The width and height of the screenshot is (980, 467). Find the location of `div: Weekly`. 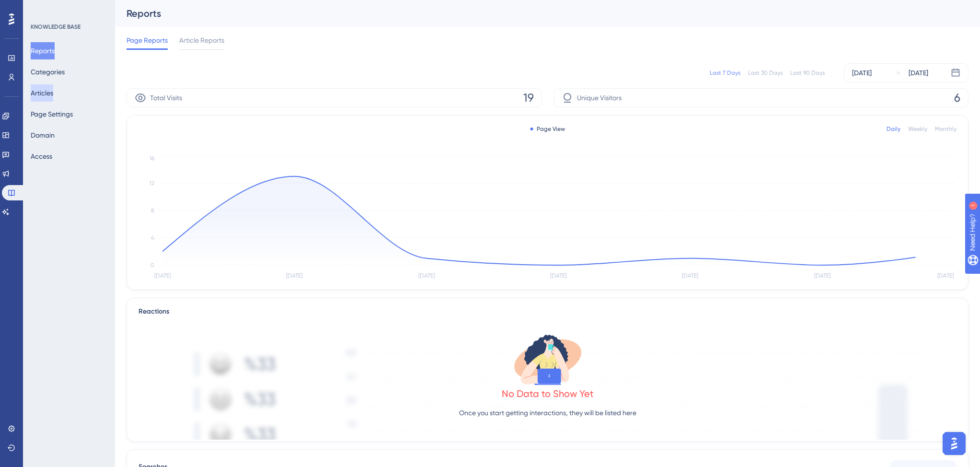

div: Weekly is located at coordinates (918, 129).